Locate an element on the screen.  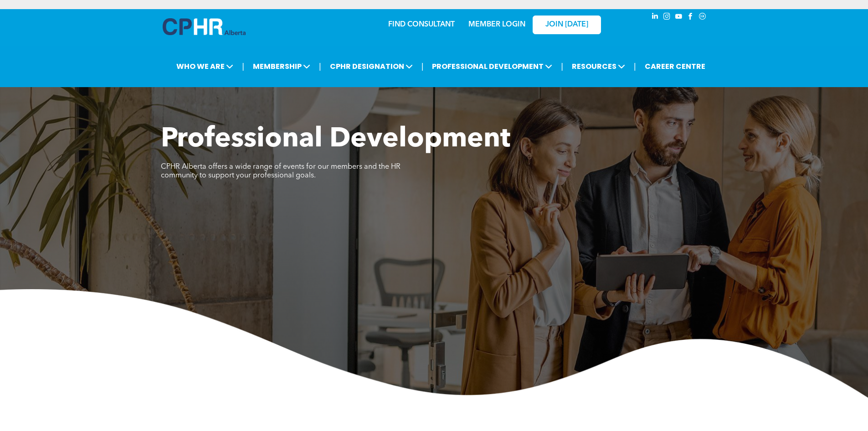
span: MEMBERSHIP is located at coordinates (281, 67).